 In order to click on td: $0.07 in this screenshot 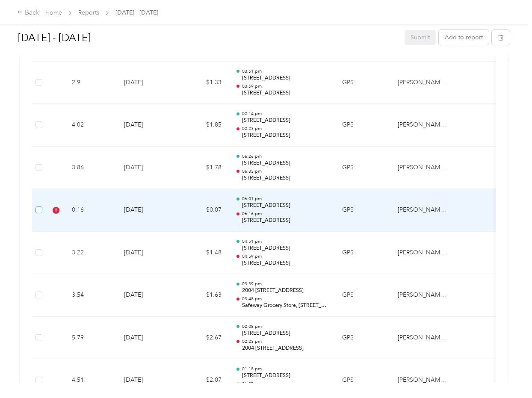, I will do `click(203, 210)`.